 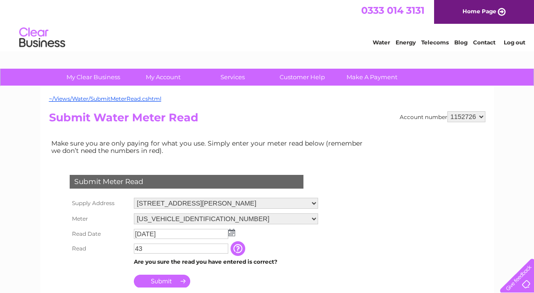 What do you see at coordinates (484, 42) in the screenshot?
I see `a: Contact` at bounding box center [484, 42].